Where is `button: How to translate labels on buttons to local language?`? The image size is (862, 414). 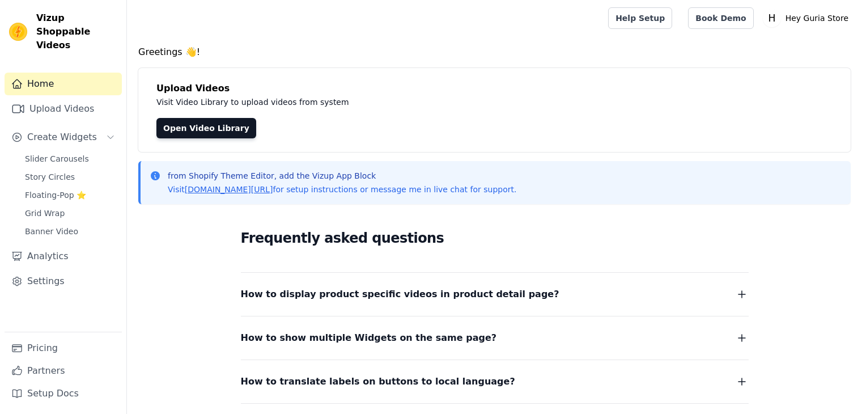
button: How to translate labels on buttons to local language? is located at coordinates (495, 382).